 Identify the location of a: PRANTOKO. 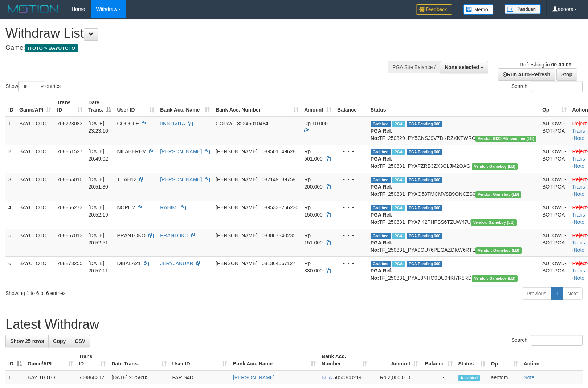
(174, 235).